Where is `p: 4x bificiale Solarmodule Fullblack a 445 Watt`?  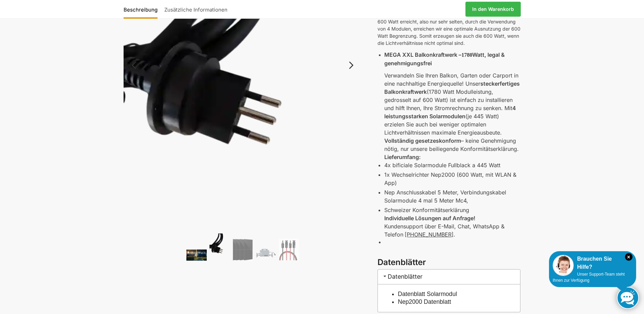
p: 4x bificiale Solarmodule Fullblack a 445 Watt is located at coordinates (452, 165).